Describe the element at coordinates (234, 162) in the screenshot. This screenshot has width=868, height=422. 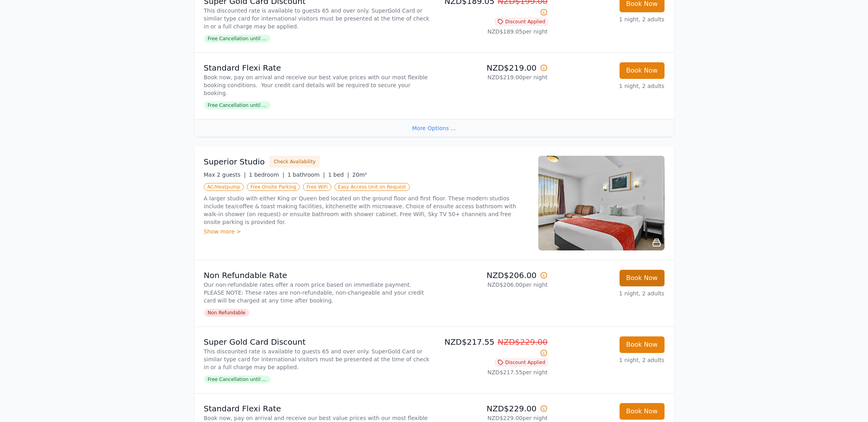
I see `h3: Superior Studio` at that location.